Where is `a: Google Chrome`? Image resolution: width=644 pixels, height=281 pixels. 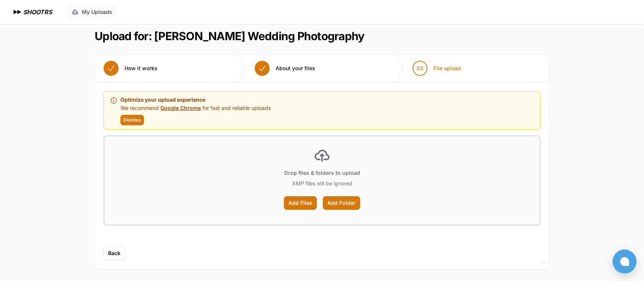 a: Google Chrome is located at coordinates (181, 108).